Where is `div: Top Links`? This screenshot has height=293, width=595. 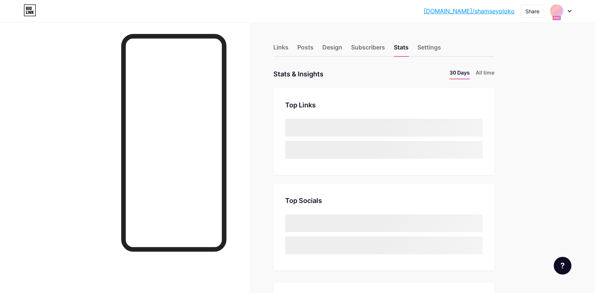 div: Top Links is located at coordinates (384, 105).